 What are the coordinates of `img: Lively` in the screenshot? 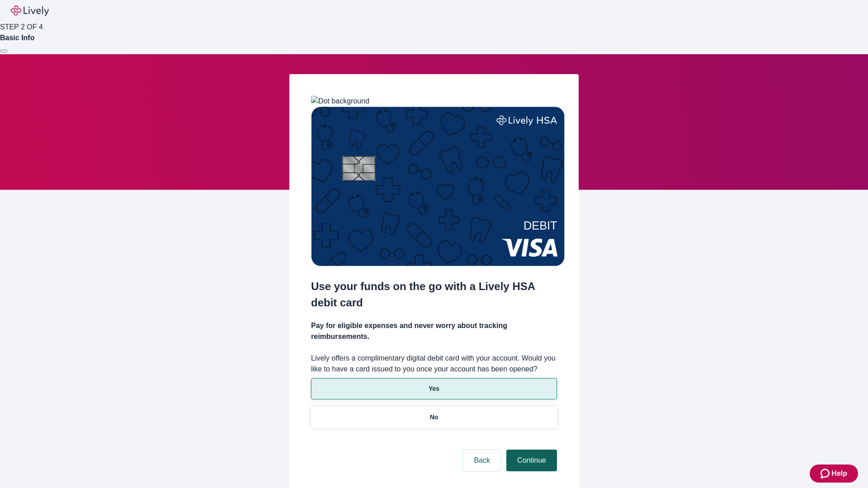 It's located at (30, 11).